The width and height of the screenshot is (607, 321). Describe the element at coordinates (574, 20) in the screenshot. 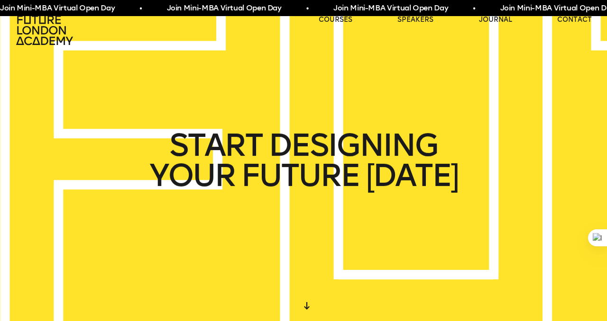

I see `a: contact` at that location.